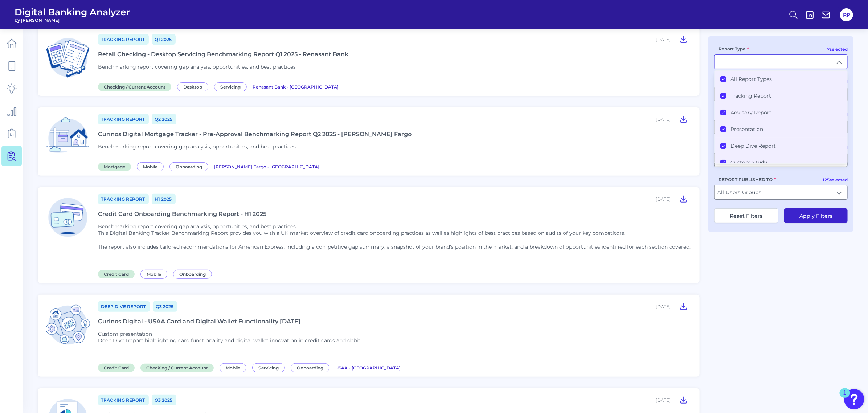 The width and height of the screenshot is (868, 413). Describe the element at coordinates (124, 306) in the screenshot. I see `span: Deep Dive Report` at that location.